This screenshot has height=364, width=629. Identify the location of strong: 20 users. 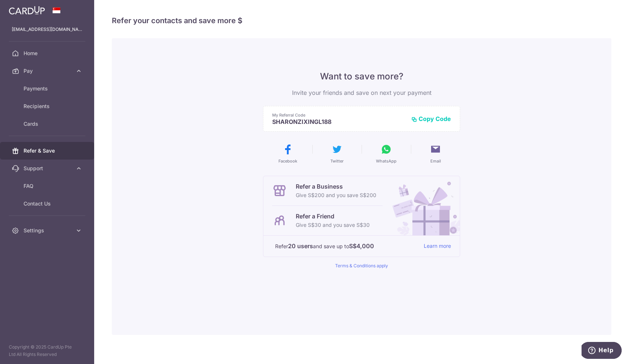
(300, 246).